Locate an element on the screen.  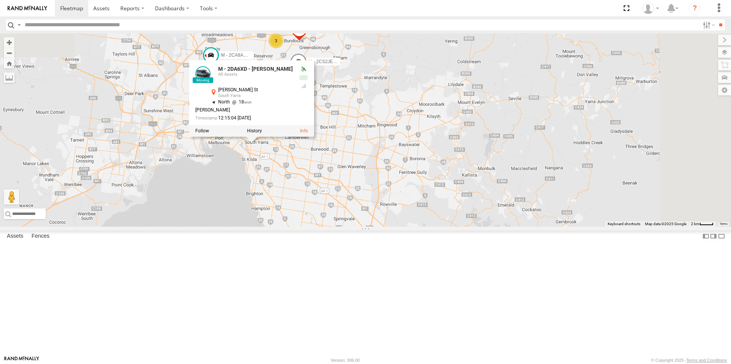
div: Tye Clark is located at coordinates (651, 8).